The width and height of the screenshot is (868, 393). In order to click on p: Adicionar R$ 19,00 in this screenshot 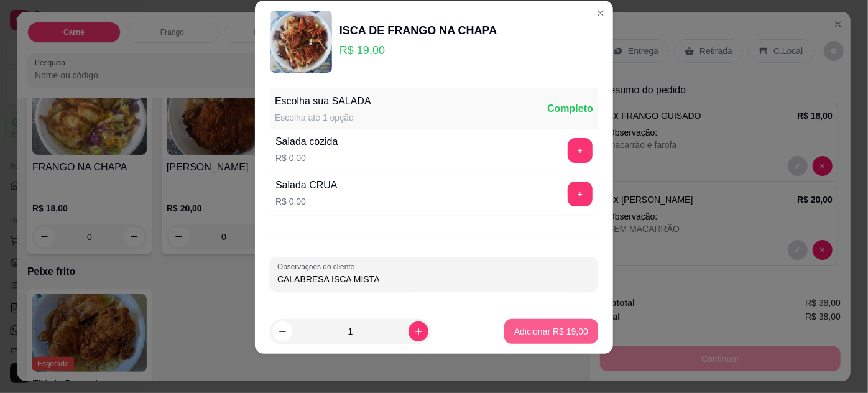, I will do `click(551, 331)`.